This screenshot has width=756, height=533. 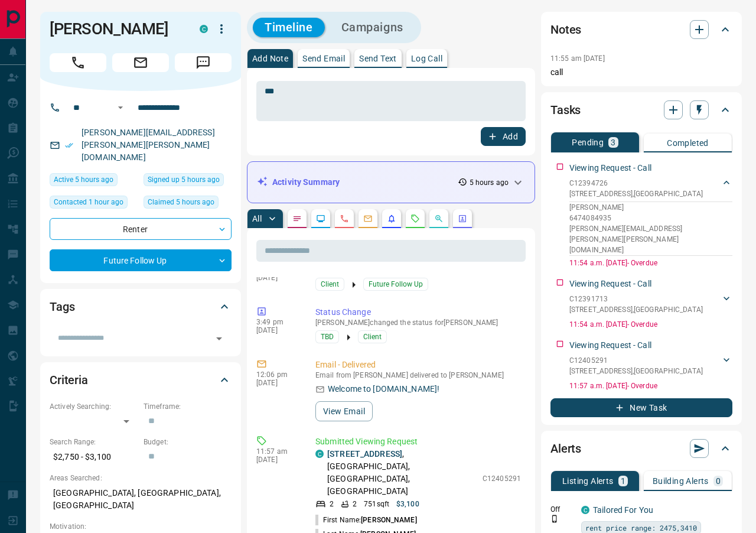 What do you see at coordinates (439, 219) in the screenshot?
I see `svg: Opportunities` at bounding box center [439, 219].